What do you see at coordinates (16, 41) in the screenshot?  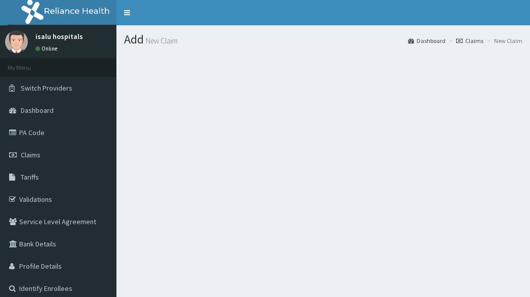 I see `img: User Image` at bounding box center [16, 41].